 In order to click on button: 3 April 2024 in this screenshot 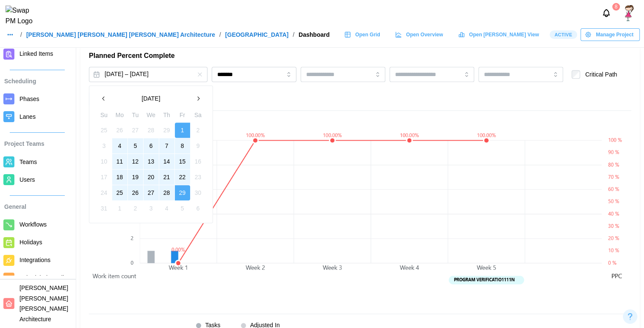, I will do `click(151, 209)`.